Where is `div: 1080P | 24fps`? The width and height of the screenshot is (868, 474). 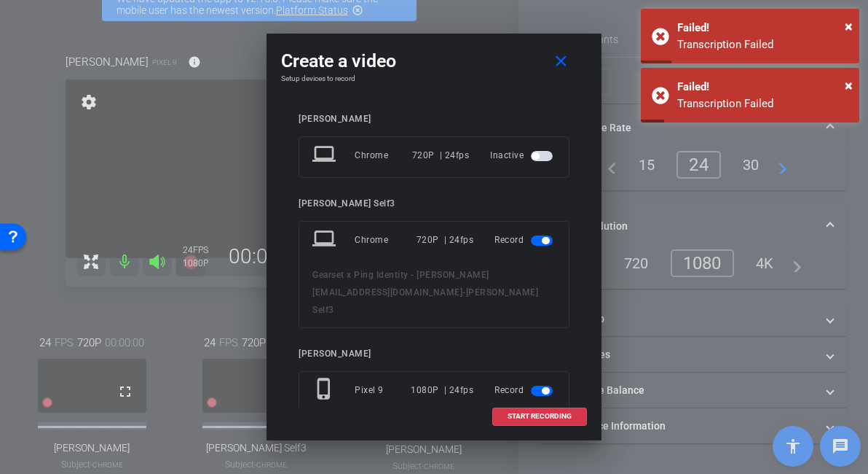 div: 1080P | 24fps is located at coordinates (442, 390).